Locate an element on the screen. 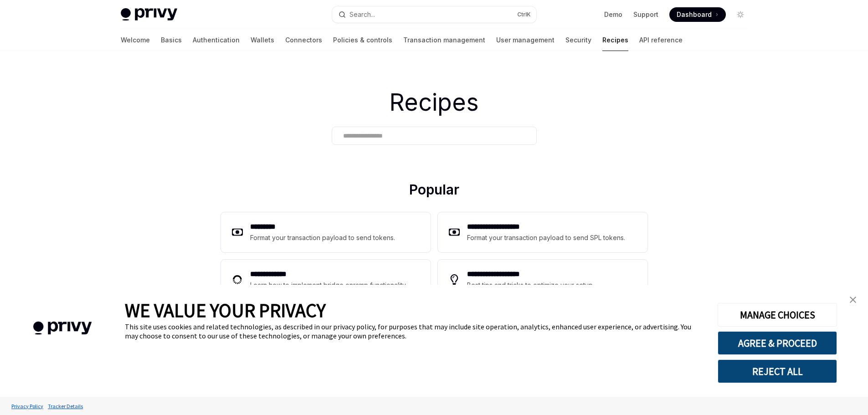 Image resolution: width=868 pixels, height=415 pixels. a: Wallets is located at coordinates (262, 40).